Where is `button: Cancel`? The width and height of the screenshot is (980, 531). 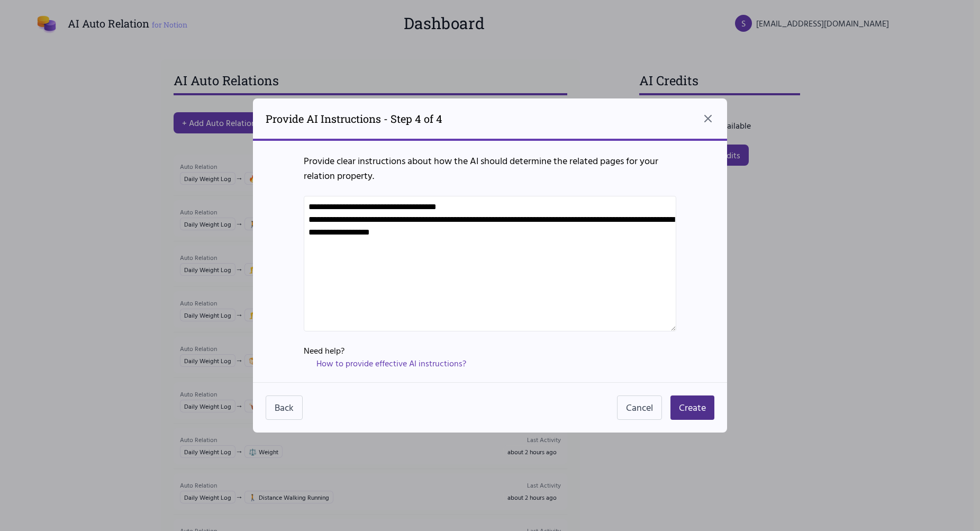
button: Cancel is located at coordinates (639, 408).